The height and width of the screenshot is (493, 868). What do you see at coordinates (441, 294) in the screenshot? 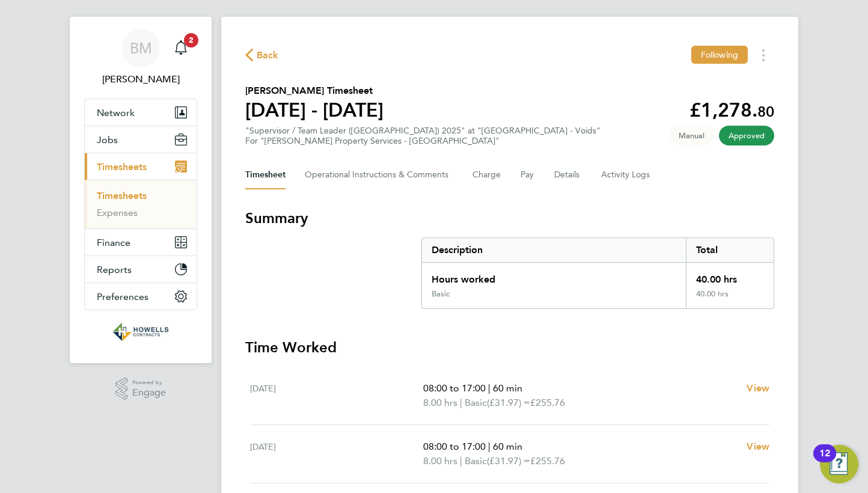
I see `div: Basic` at bounding box center [441, 294].